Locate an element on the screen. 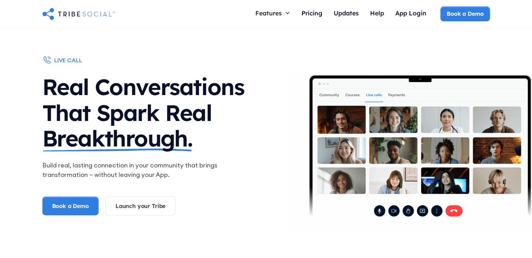 The height and width of the screenshot is (258, 532). p: Build real, lasting connection in your community that brings transformation — without leaving you... is located at coordinates (132, 170).